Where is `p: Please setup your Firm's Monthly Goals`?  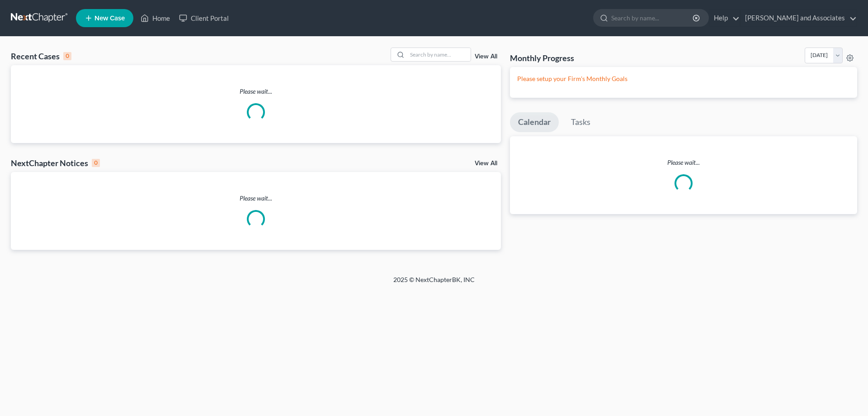
p: Please setup your Firm's Monthly Goals is located at coordinates (683, 79).